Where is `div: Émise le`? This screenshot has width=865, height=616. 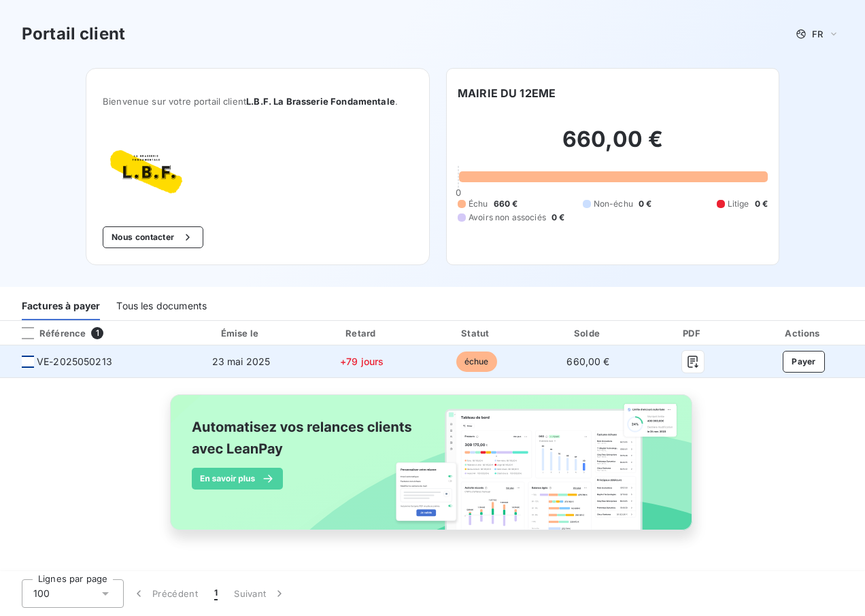
div: Émise le is located at coordinates (240, 333).